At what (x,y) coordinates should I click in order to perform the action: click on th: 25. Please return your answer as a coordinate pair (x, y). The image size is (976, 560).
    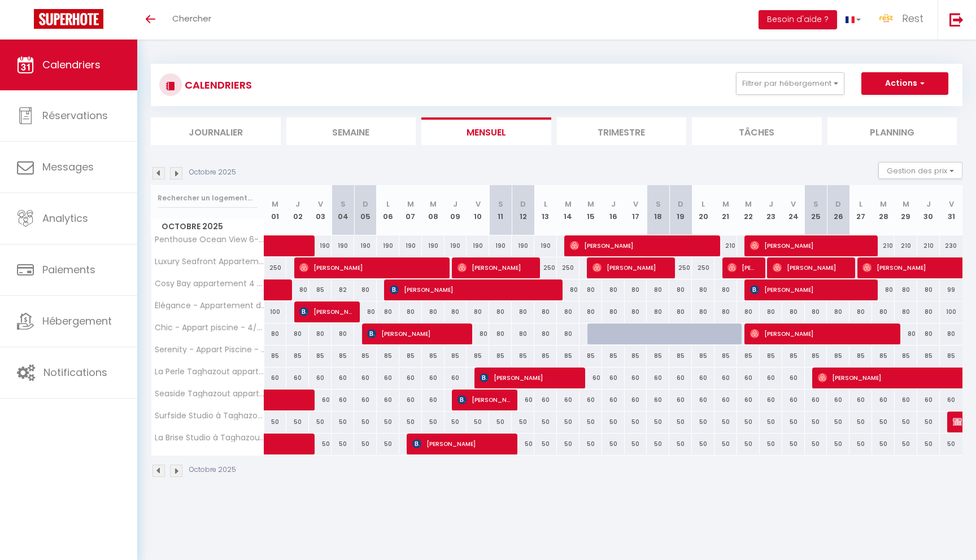
    Looking at the image, I should click on (816, 210).